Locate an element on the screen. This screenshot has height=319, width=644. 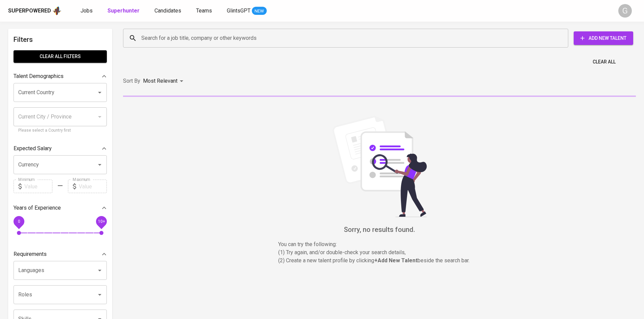
span: NEW is located at coordinates (259, 11).